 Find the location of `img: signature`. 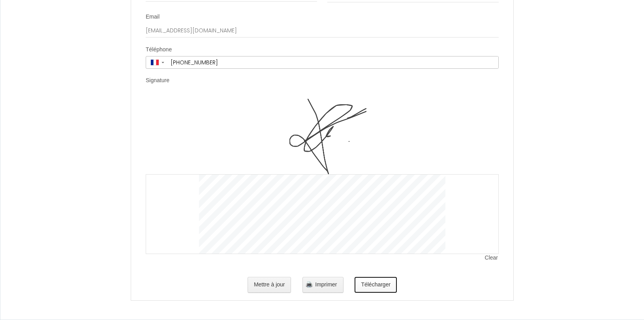

img: signature is located at coordinates (322, 134).